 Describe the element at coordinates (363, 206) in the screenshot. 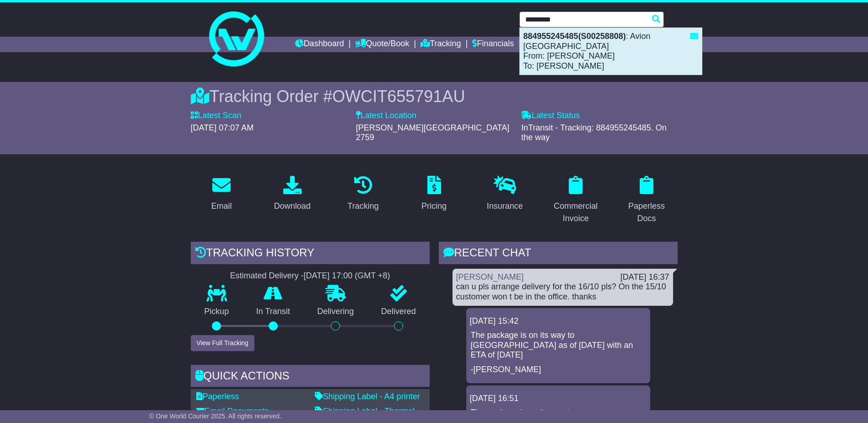

I see `div: Tracking` at that location.